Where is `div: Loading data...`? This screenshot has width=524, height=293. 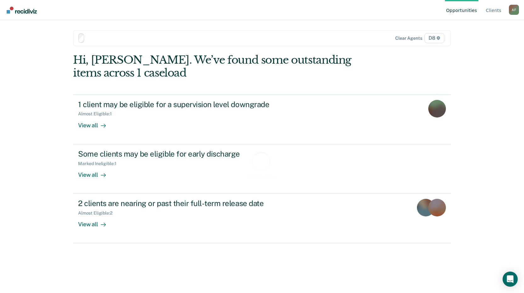 div: Loading data... is located at coordinates (262, 176).